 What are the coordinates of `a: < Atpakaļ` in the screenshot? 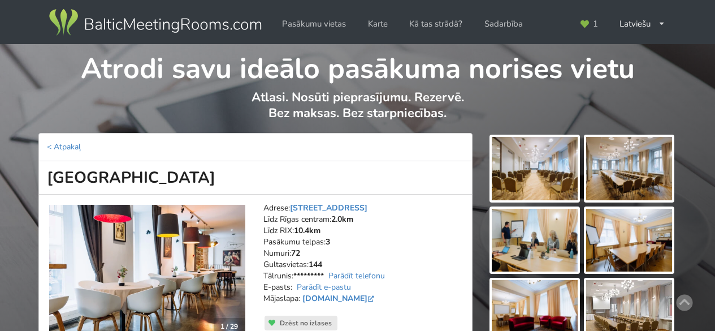 It's located at (64, 146).